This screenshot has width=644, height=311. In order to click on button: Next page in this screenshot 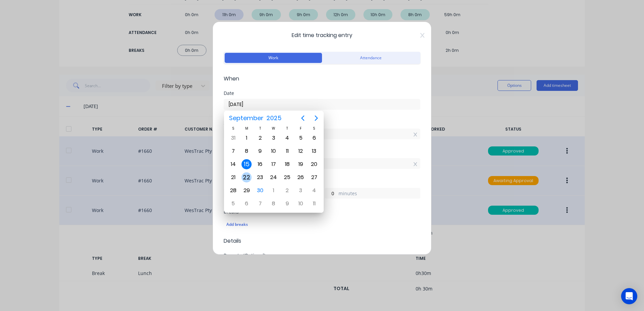, I will do `click(316, 118)`.